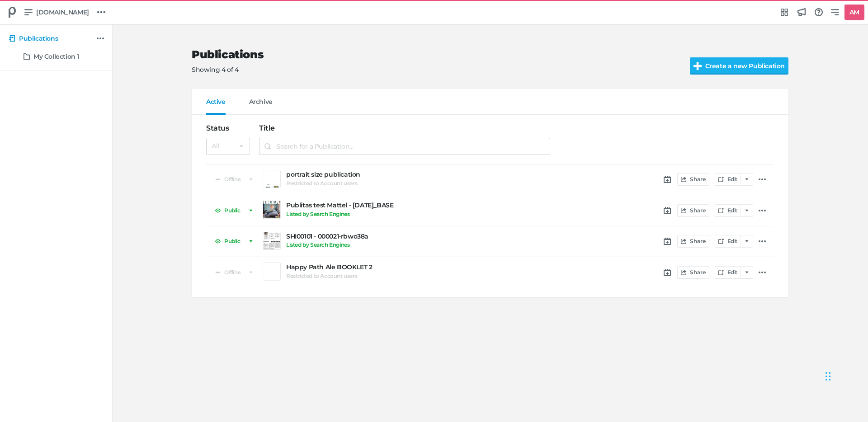 The image size is (868, 422). What do you see at coordinates (228, 128) in the screenshot?
I see `h4: Status` at bounding box center [228, 128].